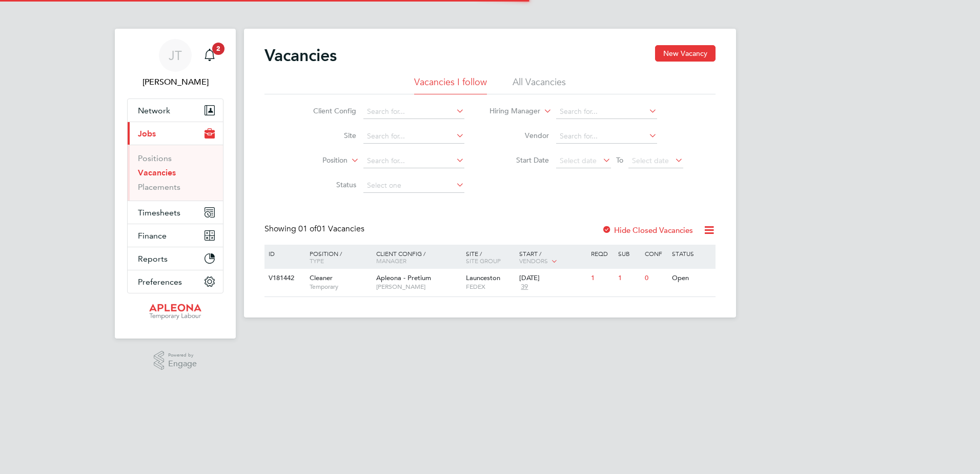  I want to click on div: Open, so click(692, 278).